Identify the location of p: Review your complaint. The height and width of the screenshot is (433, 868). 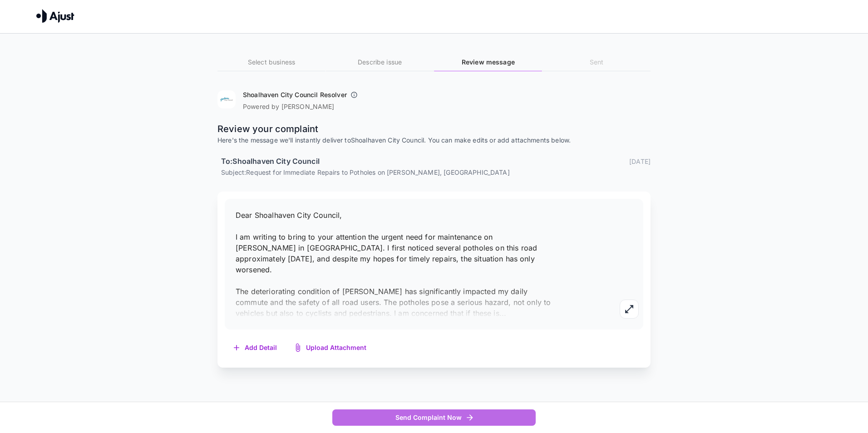
(434, 129).